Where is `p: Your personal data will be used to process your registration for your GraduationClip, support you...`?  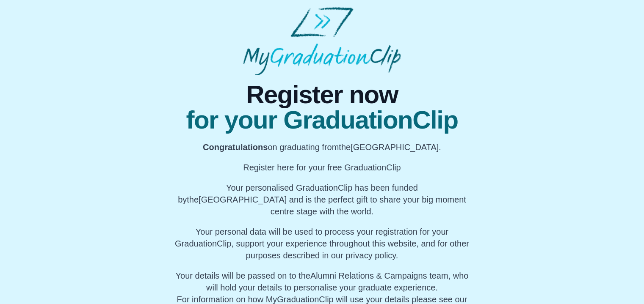
p: Your personal data will be used to process your registration for your GraduationClip, support you... is located at coordinates (322, 243).